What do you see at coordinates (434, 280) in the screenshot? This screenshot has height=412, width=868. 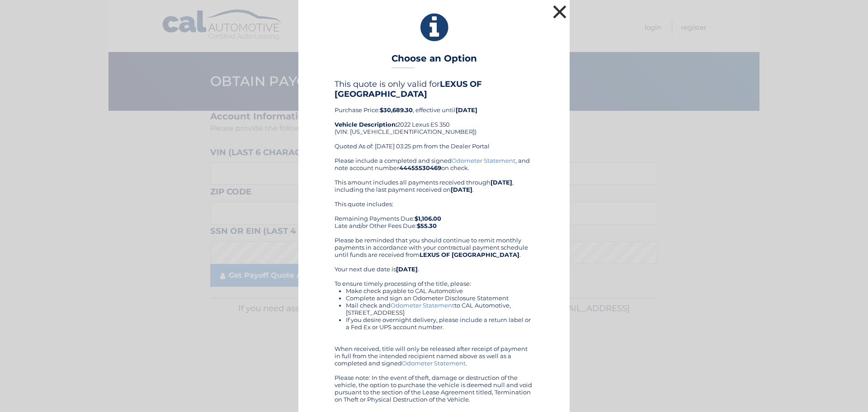 I see `div: Please include a completed and signed , and note account number on check. This amount includes al...` at bounding box center [434, 280].